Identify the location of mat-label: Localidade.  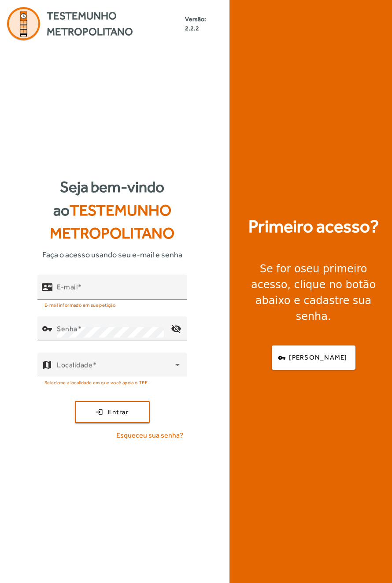
(75, 364).